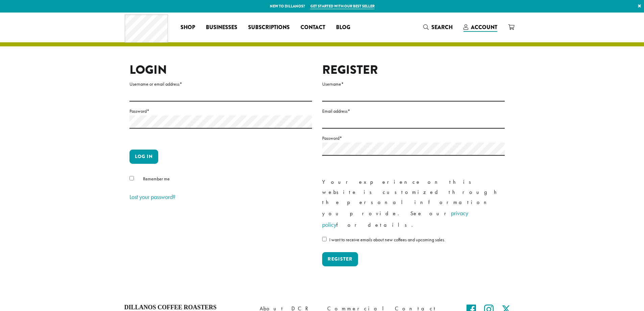 The height and width of the screenshot is (311, 644). I want to click on a: Get started with our best seller, so click(342, 6).